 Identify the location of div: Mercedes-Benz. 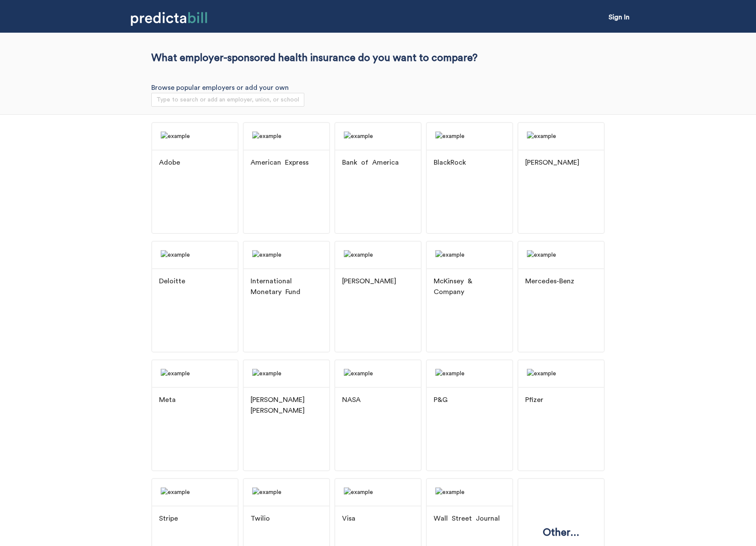
(550, 281).